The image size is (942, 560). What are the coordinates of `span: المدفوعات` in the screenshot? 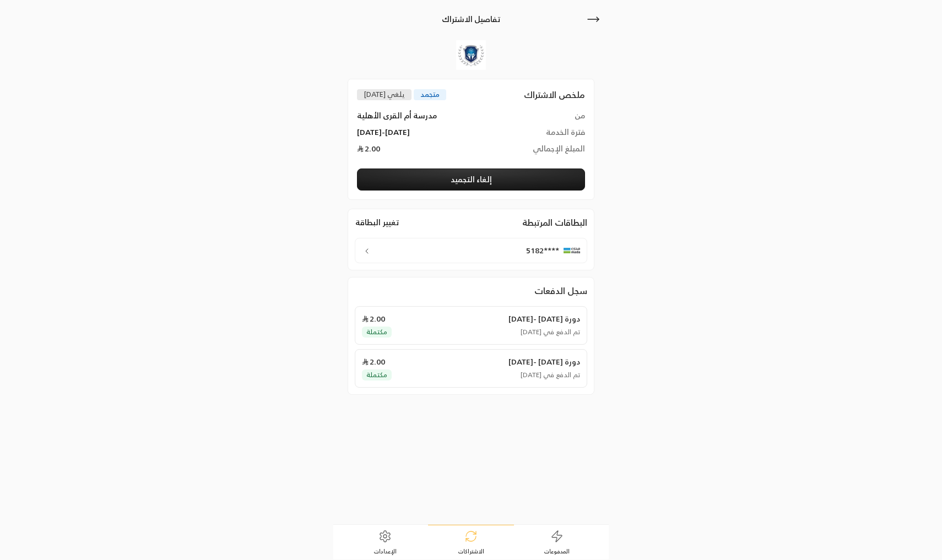 It's located at (557, 551).